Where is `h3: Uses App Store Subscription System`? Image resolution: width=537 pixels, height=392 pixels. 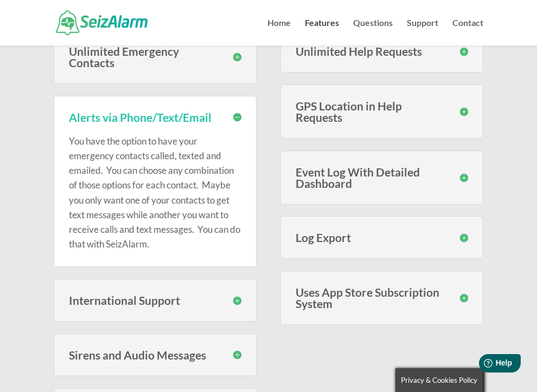
h3: Uses App Store Subscription System is located at coordinates (382, 298).